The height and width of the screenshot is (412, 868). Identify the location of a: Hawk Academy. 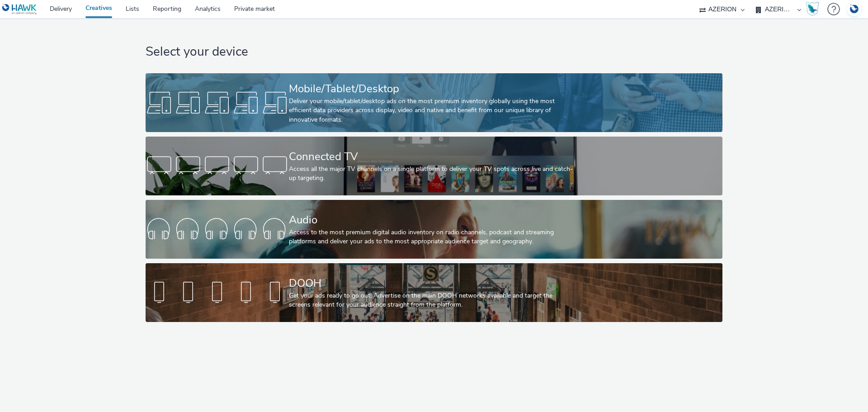
(815, 9).